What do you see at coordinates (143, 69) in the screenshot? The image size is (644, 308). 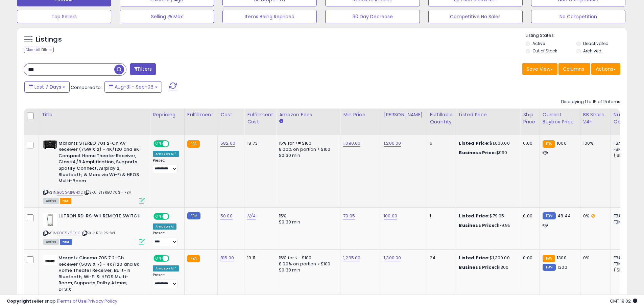 I see `button: Filters` at bounding box center [143, 69].